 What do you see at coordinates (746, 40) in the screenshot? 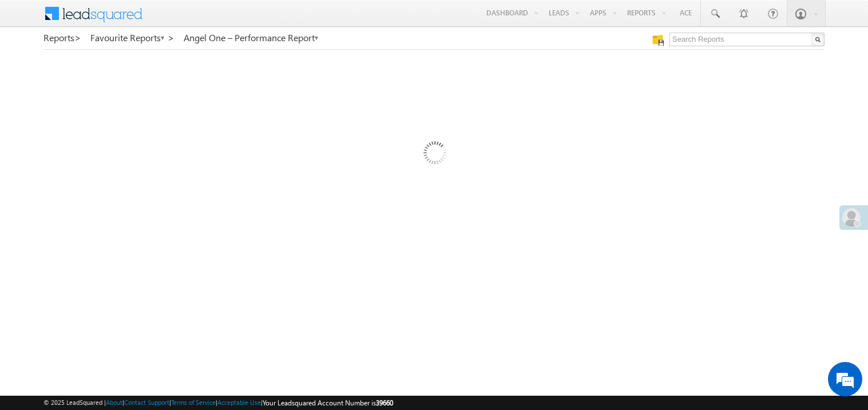
I see `input: Search Reports` at bounding box center [746, 40].